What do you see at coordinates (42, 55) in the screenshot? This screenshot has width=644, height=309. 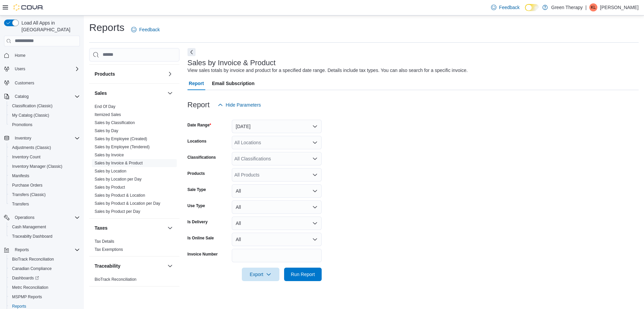 I see `button: Home` at bounding box center [42, 55].